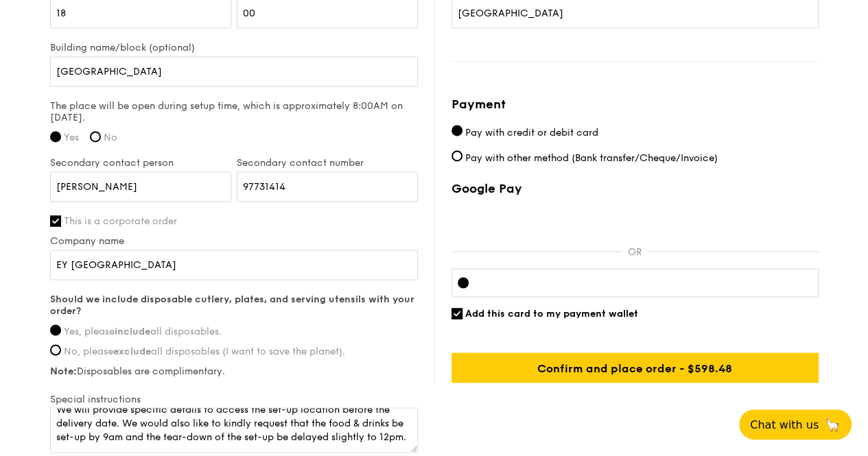 The width and height of the screenshot is (868, 456). Describe the element at coordinates (552, 313) in the screenshot. I see `span: Add this card to my payment wallet` at that location.